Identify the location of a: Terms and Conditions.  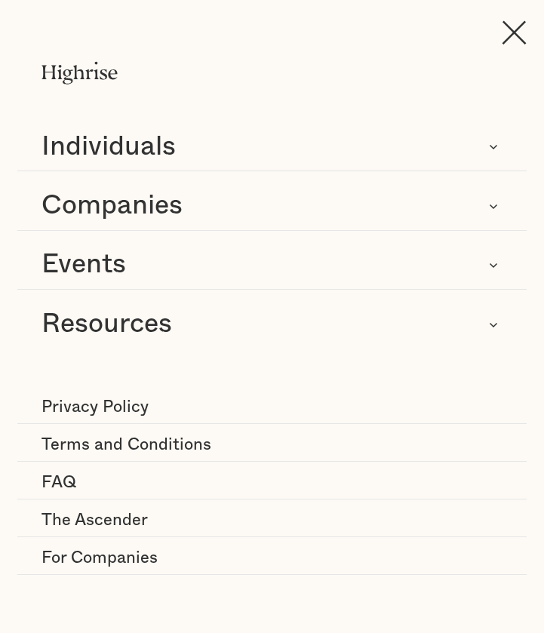
(272, 444).